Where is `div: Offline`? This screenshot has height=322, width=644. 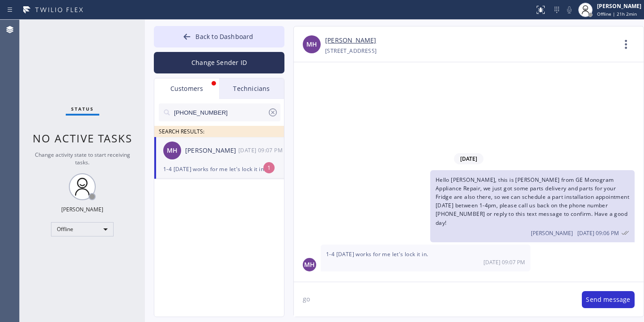
div: Offline is located at coordinates (82, 229).